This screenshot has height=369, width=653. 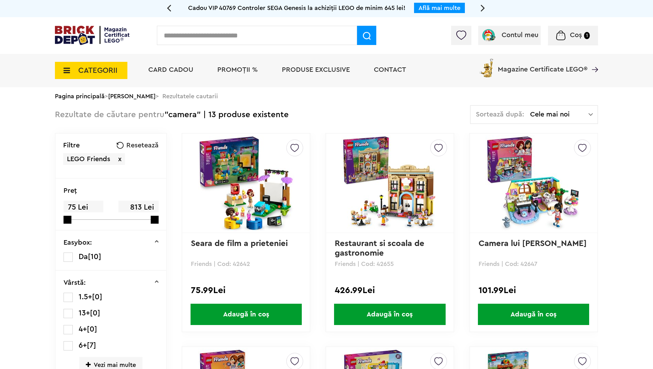 I want to click on a: Pagina principală, so click(x=80, y=96).